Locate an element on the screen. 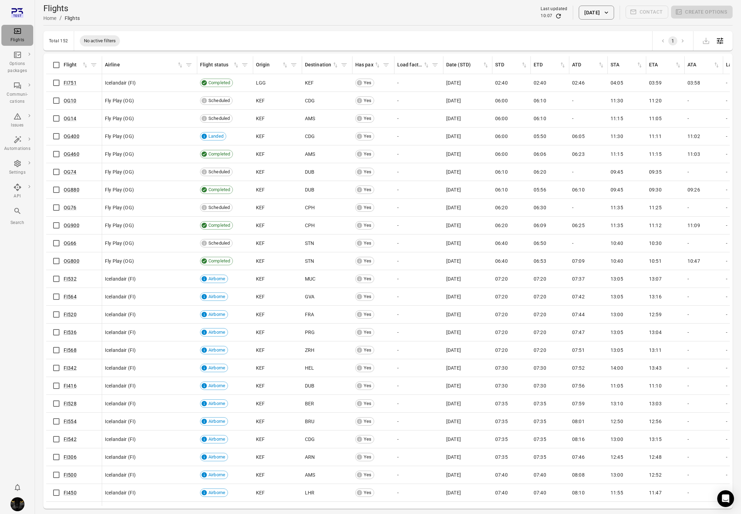 The image size is (741, 514). span: ETA is located at coordinates (665, 65).